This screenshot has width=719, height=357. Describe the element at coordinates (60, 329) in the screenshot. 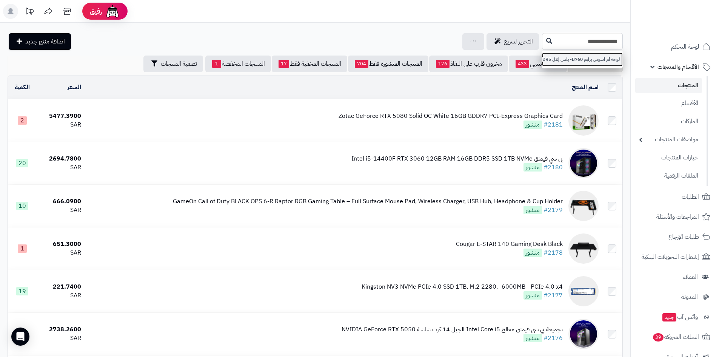

I see `div: 2738.2600` at that location.